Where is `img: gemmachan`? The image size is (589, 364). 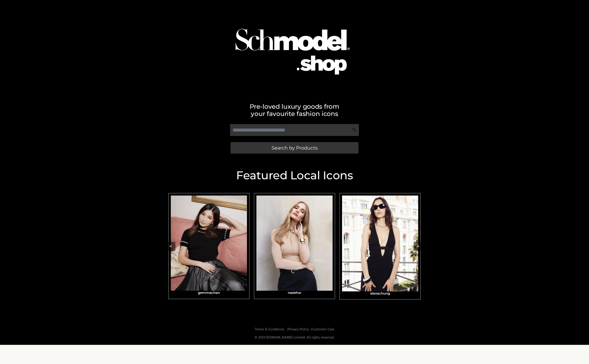 img: gemmachan is located at coordinates (209, 243).